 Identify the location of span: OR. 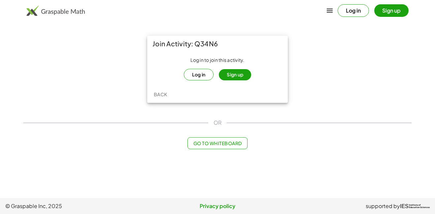
(218, 122).